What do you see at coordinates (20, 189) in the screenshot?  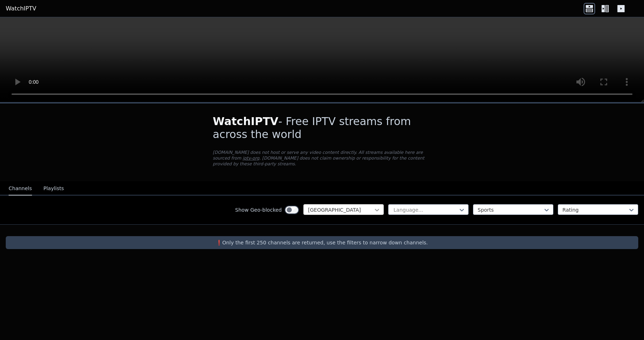 I see `button: Channels` at bounding box center [20, 189].